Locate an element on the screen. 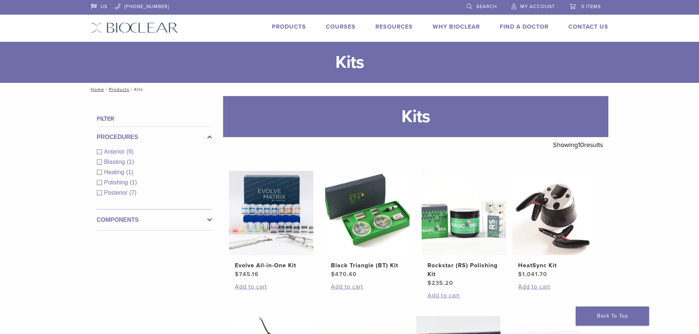 The image size is (699, 334). a: Resources is located at coordinates (394, 27).